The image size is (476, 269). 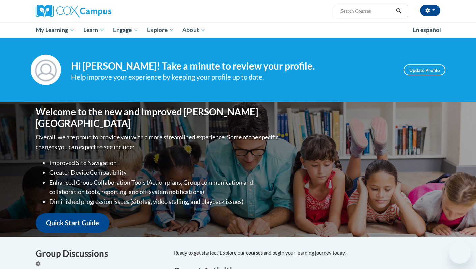 I want to click on span: Learn, so click(x=94, y=30).